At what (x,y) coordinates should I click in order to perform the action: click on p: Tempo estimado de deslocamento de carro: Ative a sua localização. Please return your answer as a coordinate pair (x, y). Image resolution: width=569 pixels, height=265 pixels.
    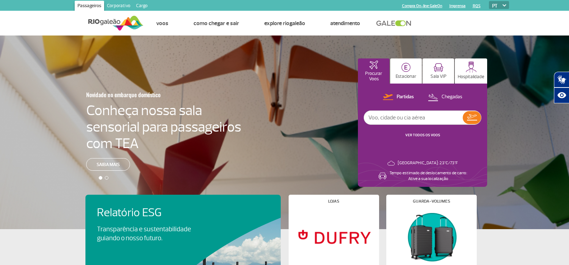
    Looking at the image, I should click on (428, 176).